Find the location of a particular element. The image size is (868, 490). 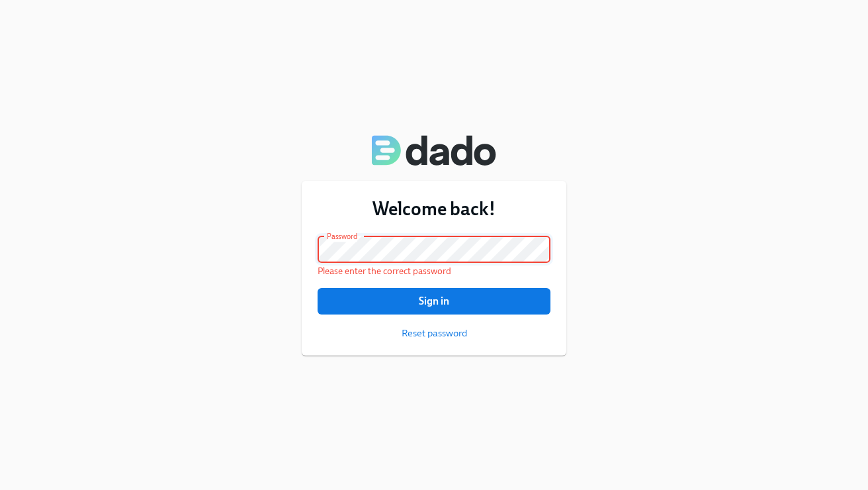

button: Sign in is located at coordinates (434, 301).